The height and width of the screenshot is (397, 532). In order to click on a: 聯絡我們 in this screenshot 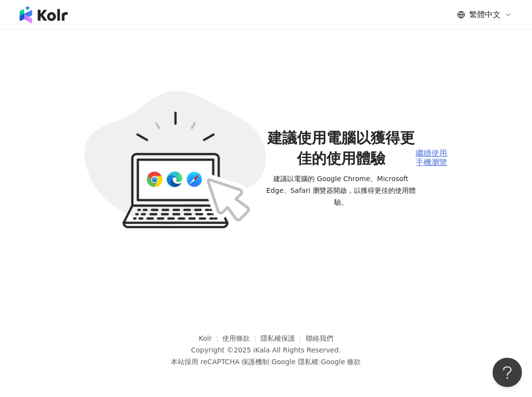, I will do `click(319, 339)`.